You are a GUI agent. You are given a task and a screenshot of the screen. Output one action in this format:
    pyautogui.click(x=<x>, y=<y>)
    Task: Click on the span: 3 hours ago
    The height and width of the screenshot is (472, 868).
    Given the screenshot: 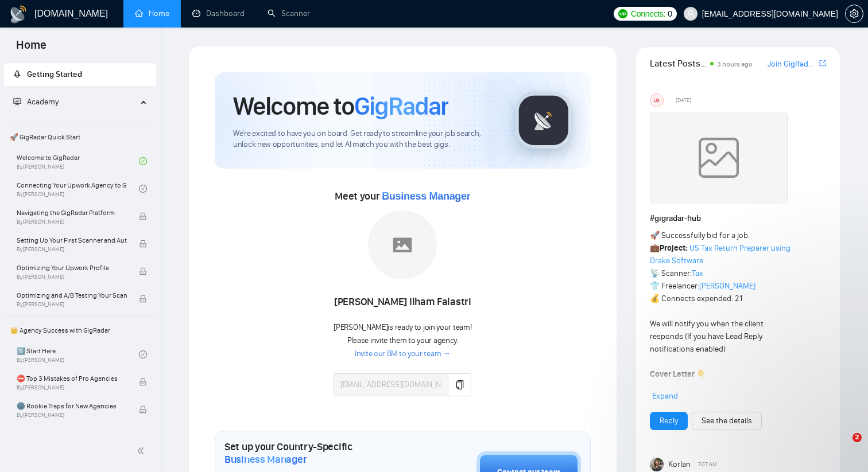 What is the action you would take?
    pyautogui.click(x=735, y=64)
    